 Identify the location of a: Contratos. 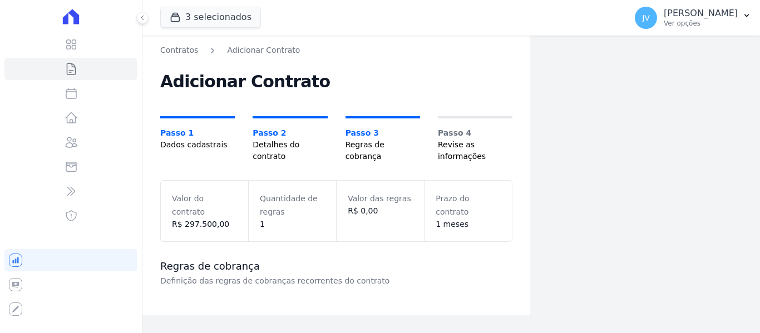
(179, 50).